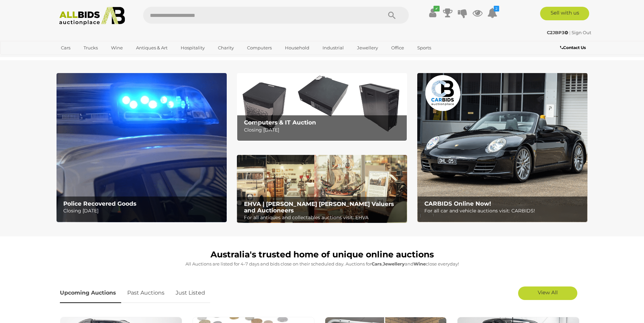 The width and height of the screenshot is (644, 323). Describe the element at coordinates (581, 32) in the screenshot. I see `a: Sign Out` at that location.